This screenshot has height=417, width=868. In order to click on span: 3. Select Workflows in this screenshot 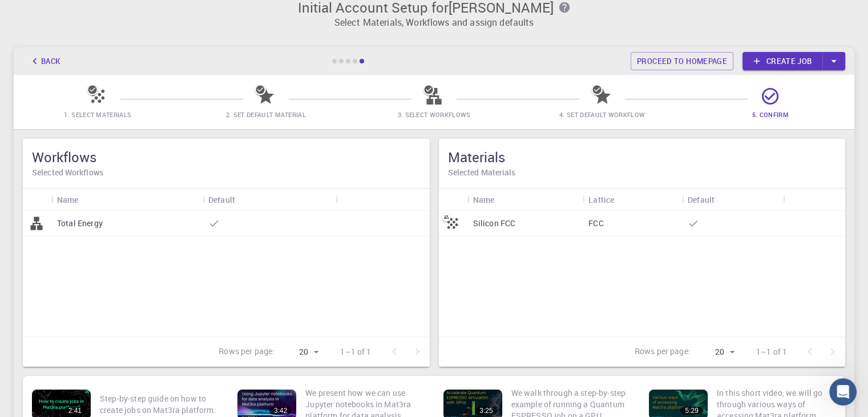, I will do `click(434, 114)`.